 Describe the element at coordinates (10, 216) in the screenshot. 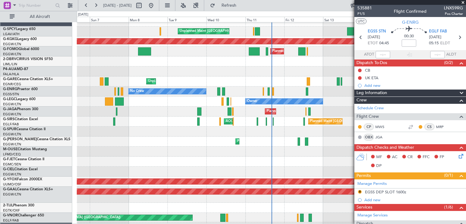

I see `span: G-VNOR` at that location.